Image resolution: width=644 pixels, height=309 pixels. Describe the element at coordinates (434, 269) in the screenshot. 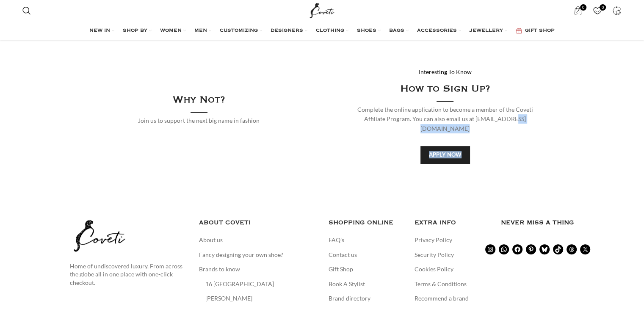

I see `a: Cookies Policy` at that location.